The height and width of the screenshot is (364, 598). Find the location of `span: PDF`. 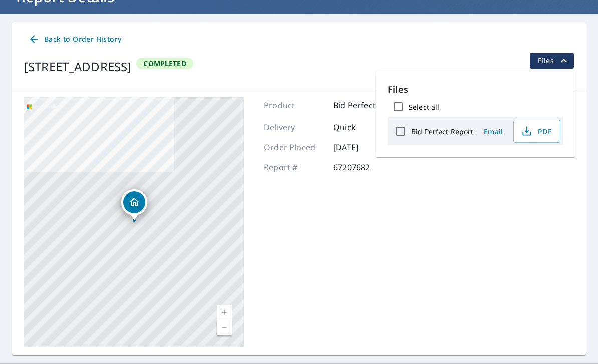

span: PDF is located at coordinates (536, 131).